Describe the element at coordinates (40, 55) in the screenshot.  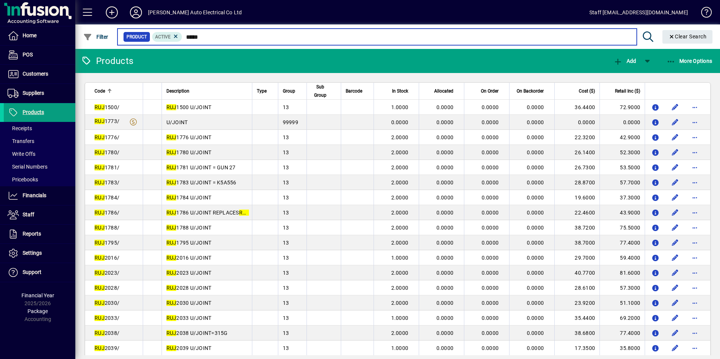
I see `a: POS` at that location.